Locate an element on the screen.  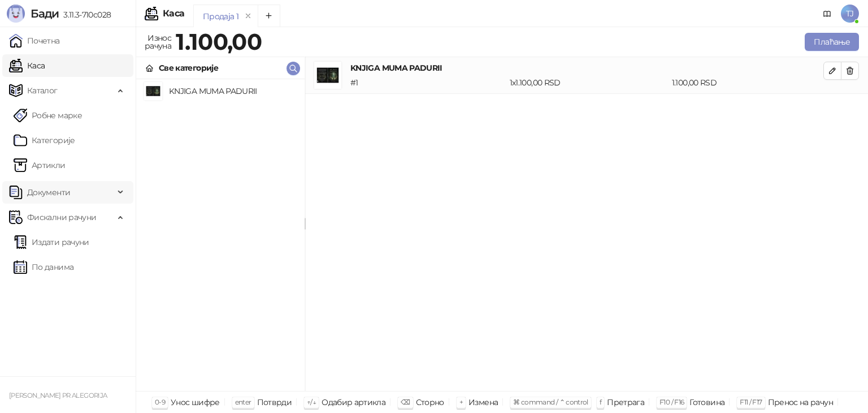
span: Каталог is located at coordinates (42, 90).